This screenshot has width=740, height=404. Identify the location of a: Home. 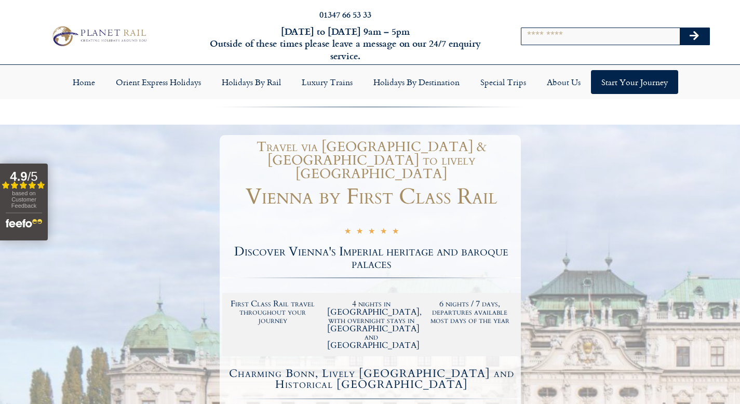
(84, 82).